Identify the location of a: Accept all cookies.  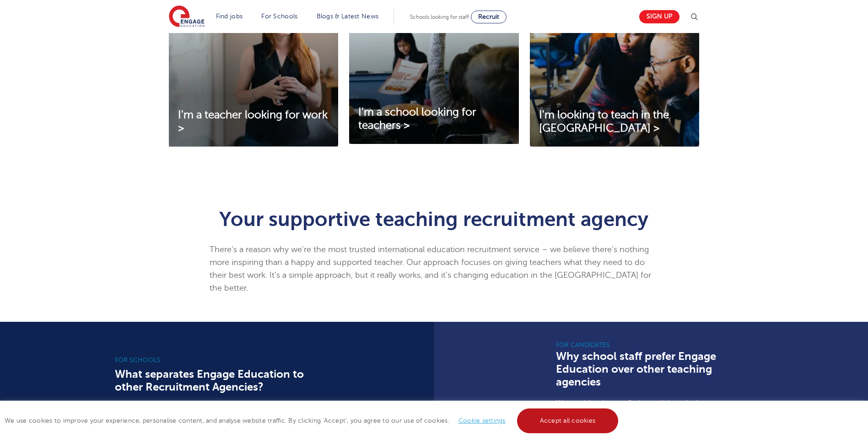
(568, 420).